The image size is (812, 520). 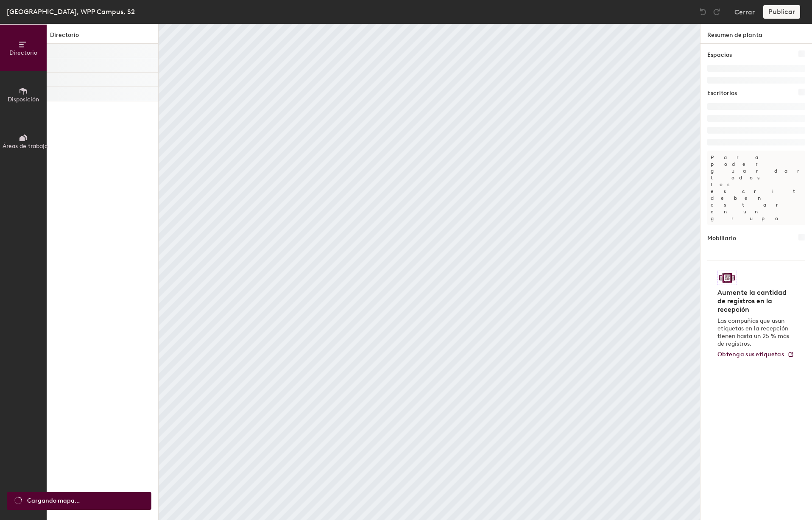 I want to click on h1: Mobiliario, so click(x=722, y=239).